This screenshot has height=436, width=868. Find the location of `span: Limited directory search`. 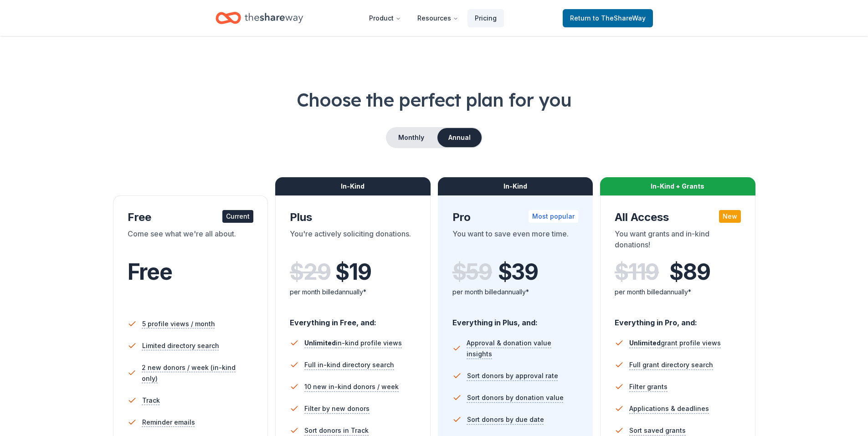

span: Limited directory search is located at coordinates (181, 346).